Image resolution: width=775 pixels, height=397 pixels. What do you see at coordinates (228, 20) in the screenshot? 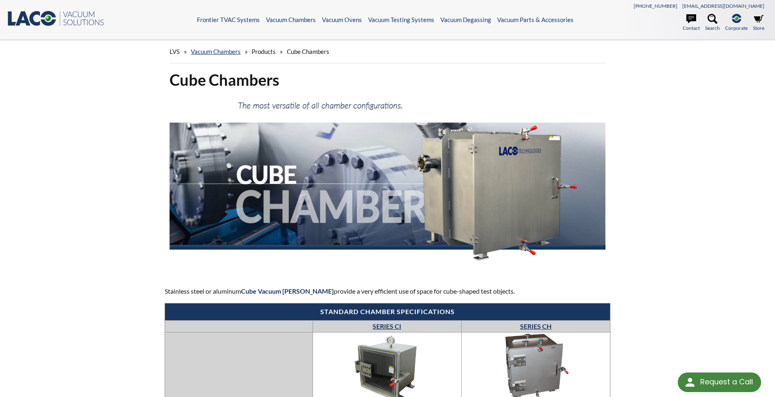
I see `a: Frontier TVAC Systems` at bounding box center [228, 20].